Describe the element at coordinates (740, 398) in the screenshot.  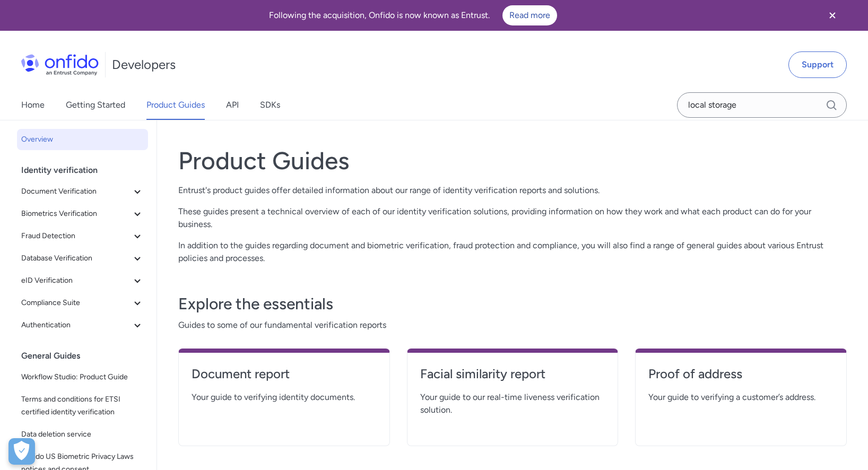
I see `span: Your guide to verifying a customer’s address.` at that location.